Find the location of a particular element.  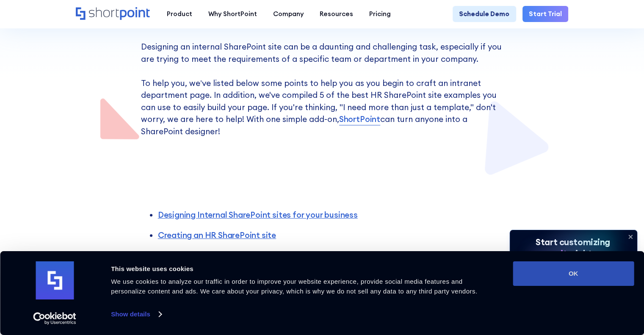

a: Start Trial is located at coordinates (545, 14).